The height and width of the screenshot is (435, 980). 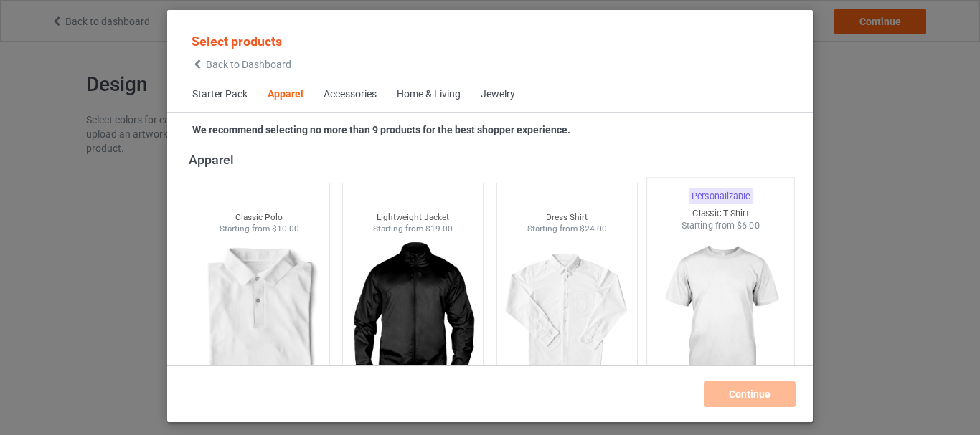 What do you see at coordinates (567, 217) in the screenshot?
I see `div: Dress Shirt` at bounding box center [567, 217].